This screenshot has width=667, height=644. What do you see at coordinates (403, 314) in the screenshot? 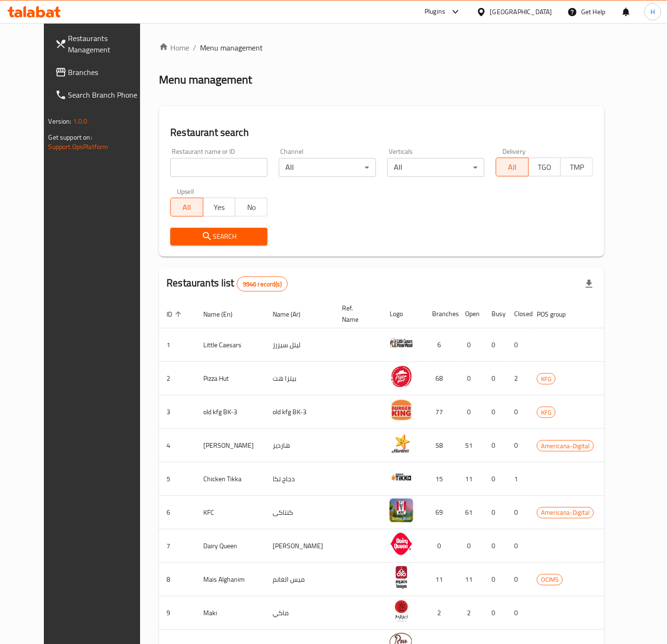
I see `th: Logo` at bounding box center [403, 314].